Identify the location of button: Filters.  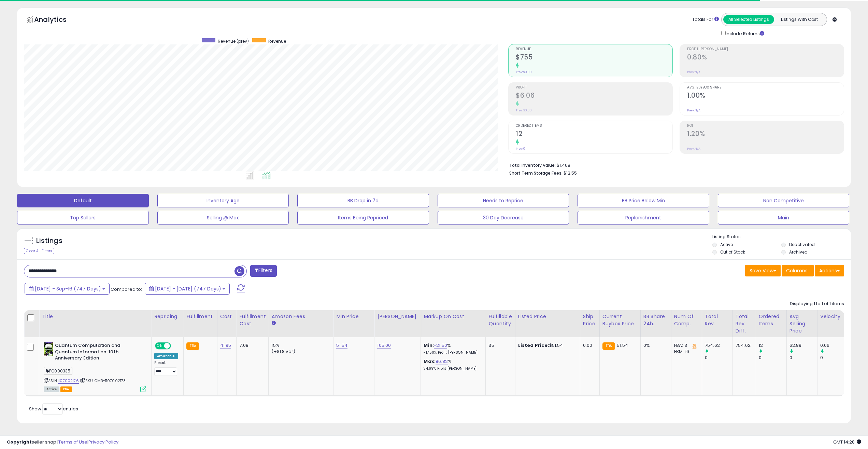
(264, 270).